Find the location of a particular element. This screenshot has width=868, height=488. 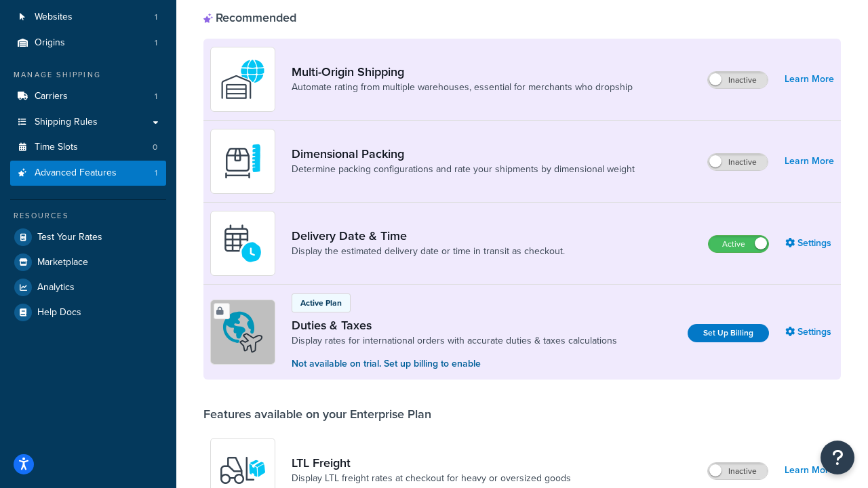

span: Marketplace is located at coordinates (62, 262).